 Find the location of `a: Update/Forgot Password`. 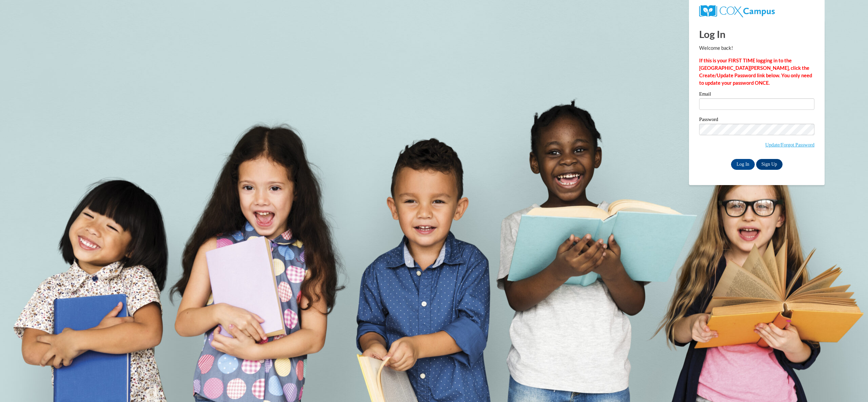

a: Update/Forgot Password is located at coordinates (790, 145).